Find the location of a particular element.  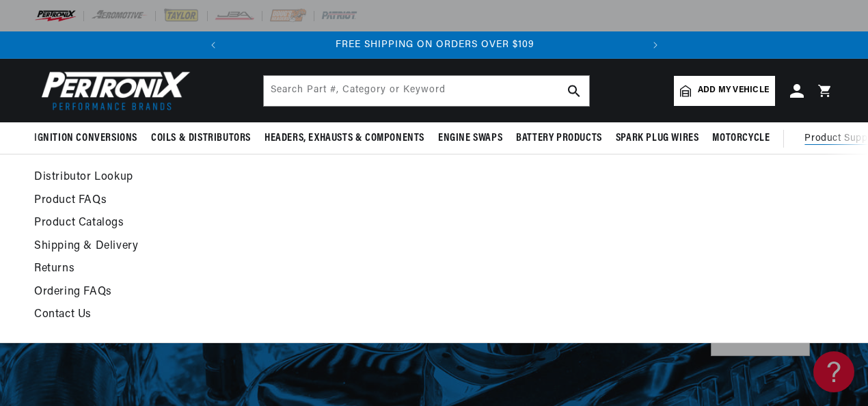

summary: Battery Products is located at coordinates (559, 138).